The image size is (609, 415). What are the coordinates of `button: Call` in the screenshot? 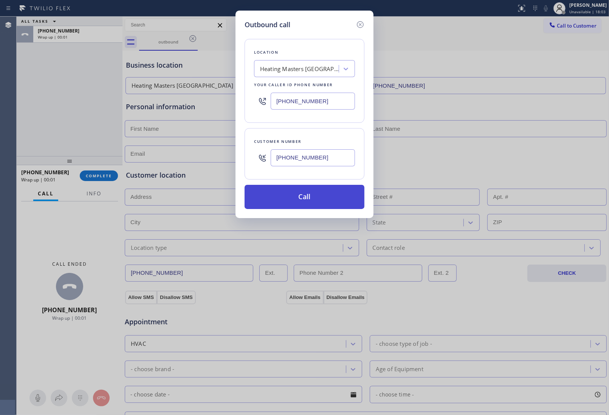 It's located at (305, 197).